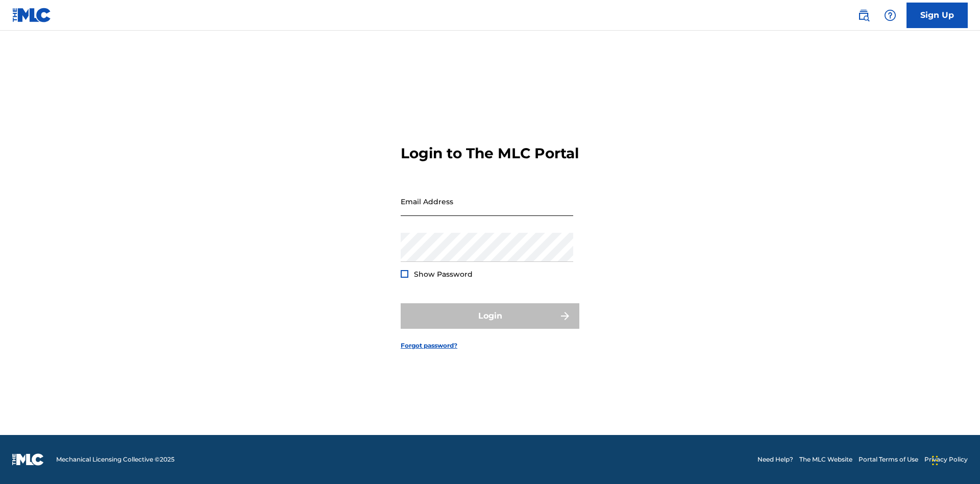 This screenshot has width=980, height=484. I want to click on div: Chat Widget, so click(955, 460).